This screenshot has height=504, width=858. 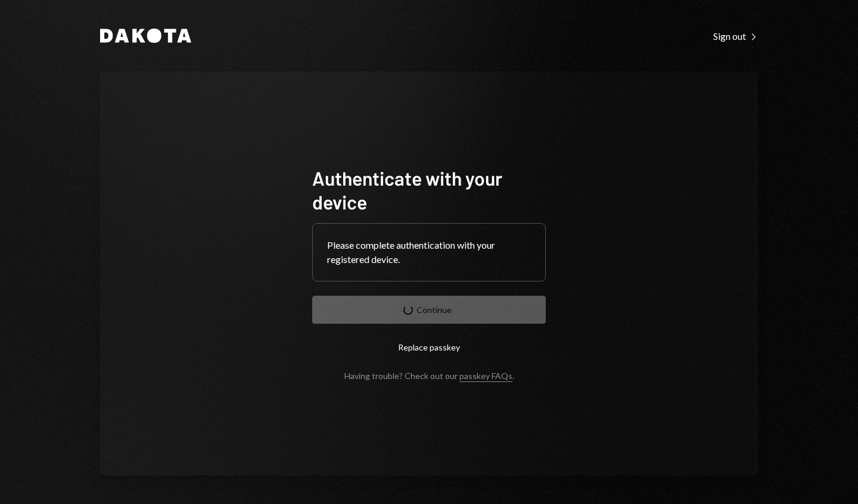 What do you see at coordinates (429, 190) in the screenshot?
I see `h1: Authenticate with your device` at bounding box center [429, 190].